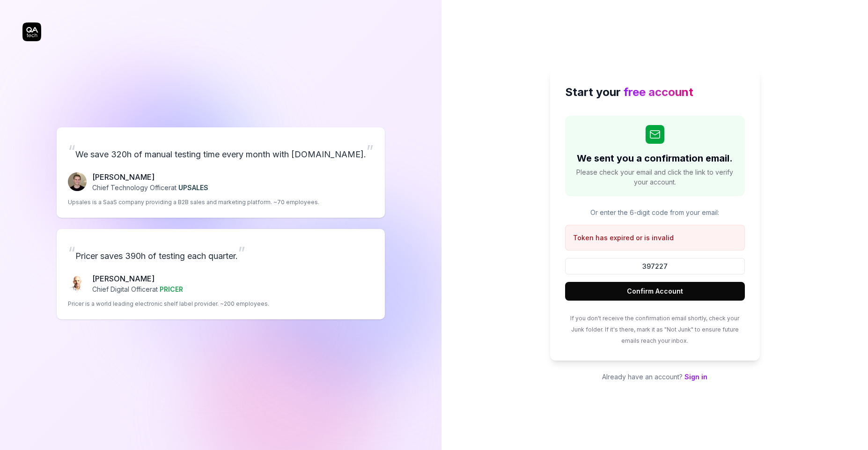 The width and height of the screenshot is (868, 450). What do you see at coordinates (150, 188) in the screenshot?
I see `p: Chief Technology Officer at` at bounding box center [150, 188].